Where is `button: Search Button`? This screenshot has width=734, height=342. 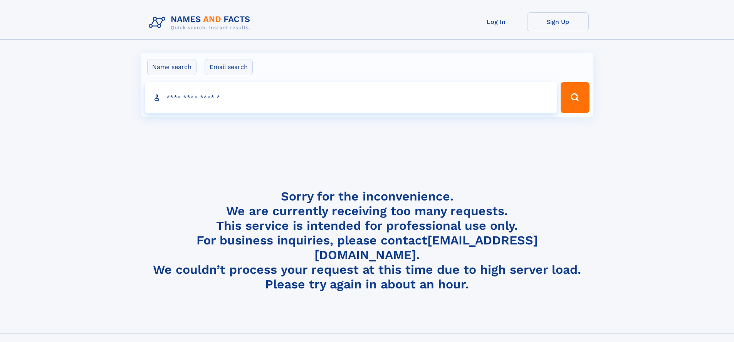
button: Search Button is located at coordinates (575, 98).